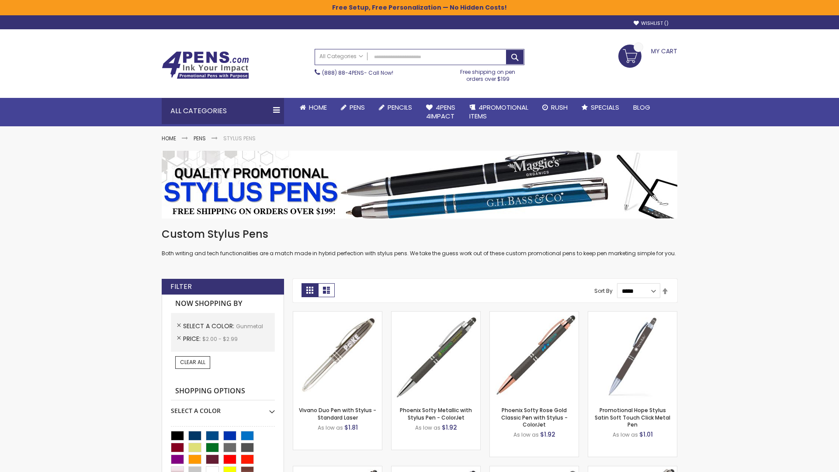  I want to click on span: Clear All, so click(193, 362).